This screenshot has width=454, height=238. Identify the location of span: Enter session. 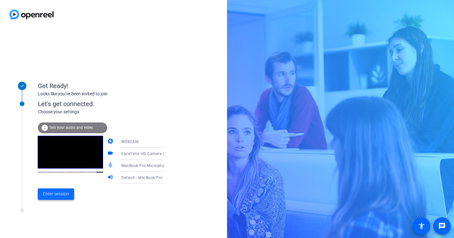
(56, 193).